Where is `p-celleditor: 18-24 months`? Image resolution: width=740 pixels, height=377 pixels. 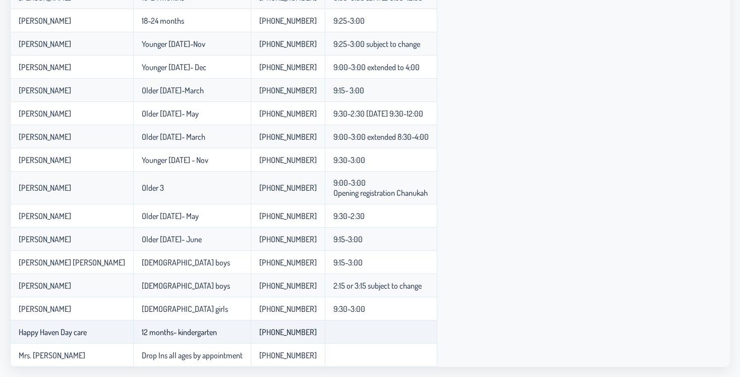
p-celleditor: 18-24 months is located at coordinates (163, 21).